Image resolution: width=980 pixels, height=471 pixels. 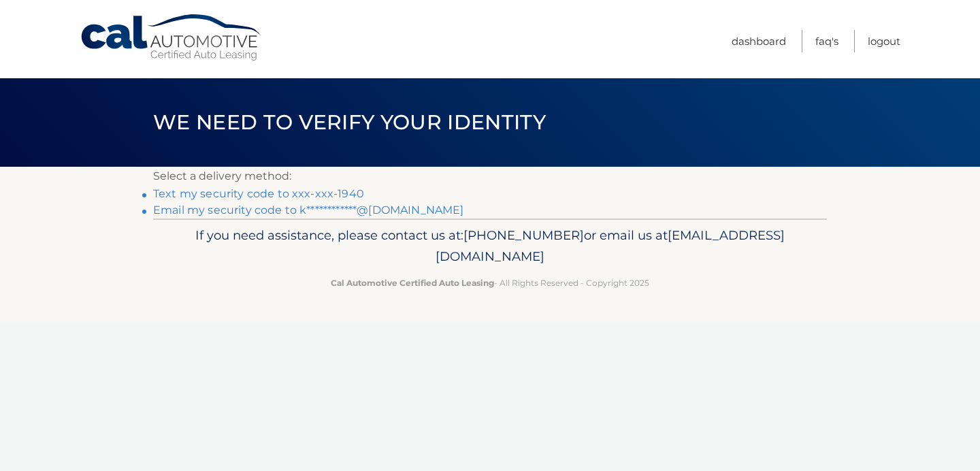 I want to click on p: Select a delivery method:, so click(x=490, y=176).